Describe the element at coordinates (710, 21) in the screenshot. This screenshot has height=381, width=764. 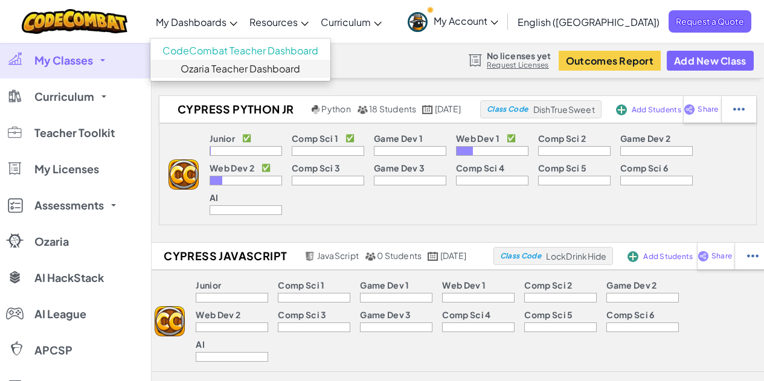
I see `span: Request a Quote` at that location.